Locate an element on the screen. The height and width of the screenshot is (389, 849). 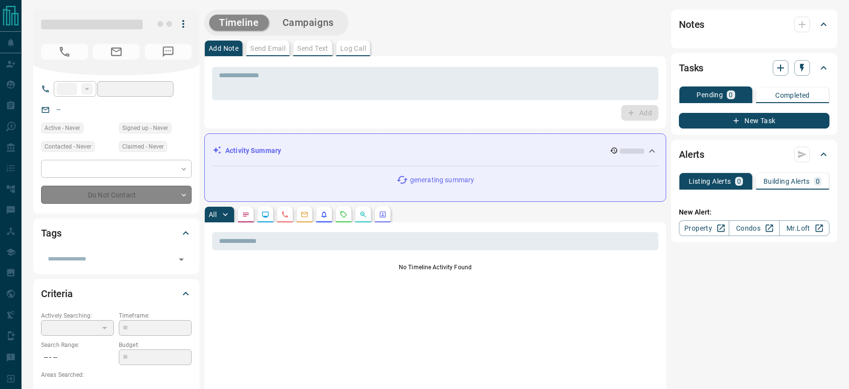
div: Tags is located at coordinates (116, 233).